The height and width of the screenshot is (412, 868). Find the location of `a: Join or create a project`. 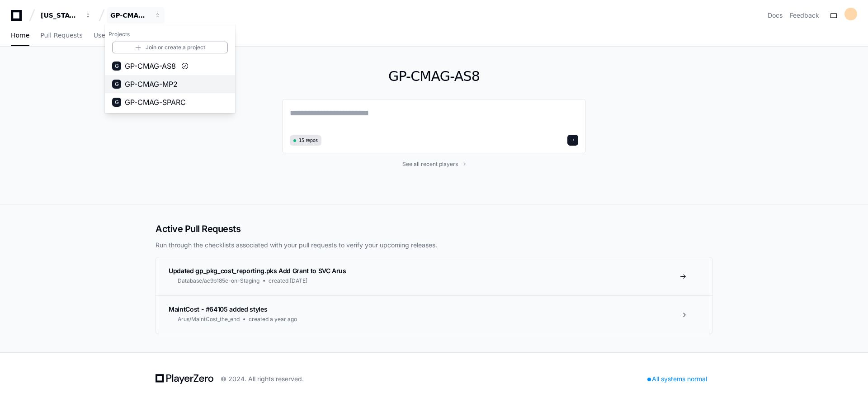

a: Join or create a project is located at coordinates (170, 48).